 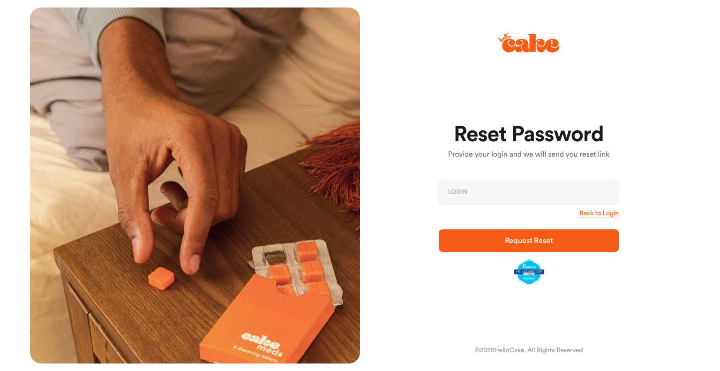 I want to click on img: legit-script-certified.png, so click(x=529, y=272).